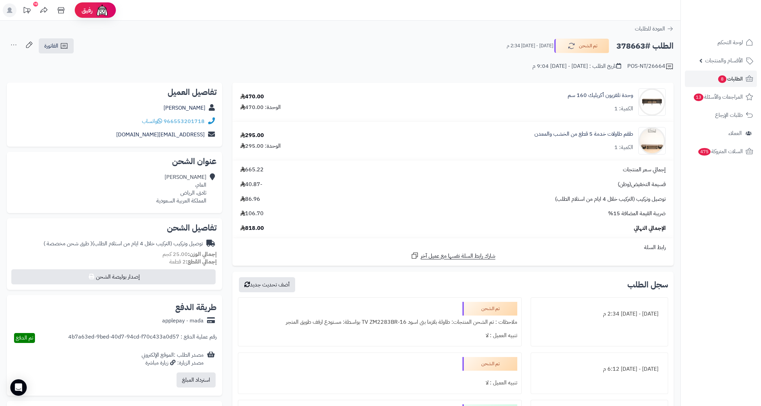 This screenshot has width=761, height=406. I want to click on div: applepay - mada, so click(183, 321).